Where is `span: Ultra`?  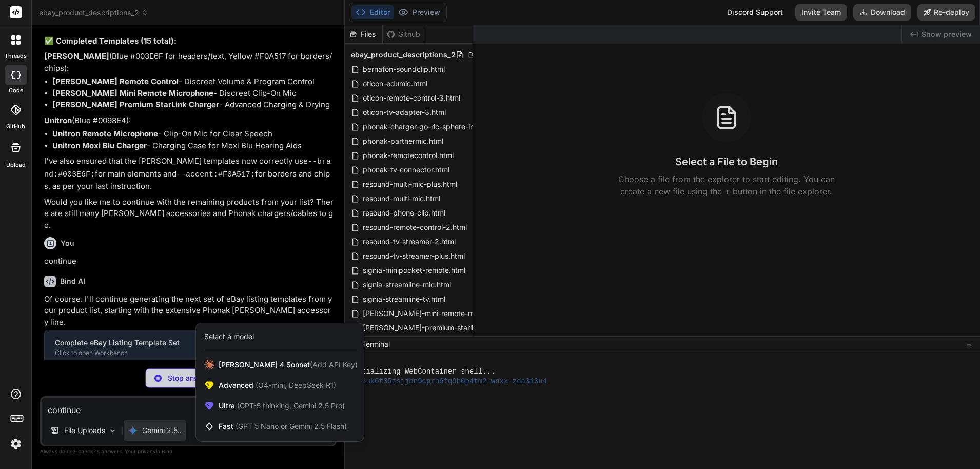 span: Ultra is located at coordinates (282, 406).